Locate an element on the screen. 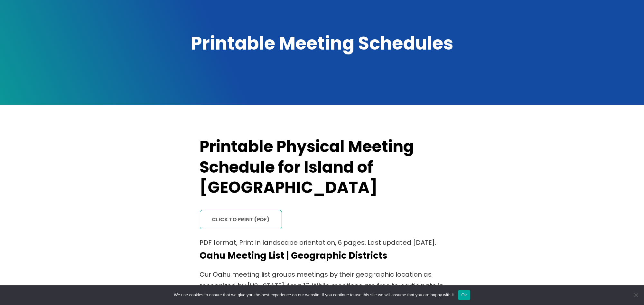  a: click to print (PDF) is located at coordinates (240, 220).